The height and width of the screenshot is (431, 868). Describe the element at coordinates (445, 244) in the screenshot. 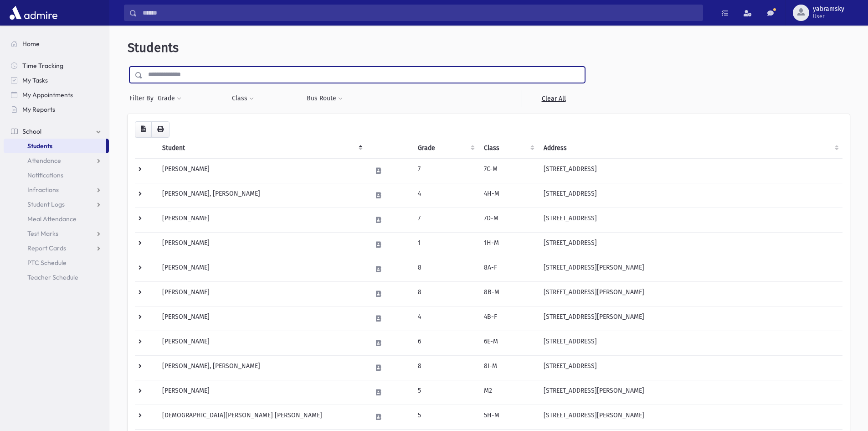

I see `td: 1` at that location.